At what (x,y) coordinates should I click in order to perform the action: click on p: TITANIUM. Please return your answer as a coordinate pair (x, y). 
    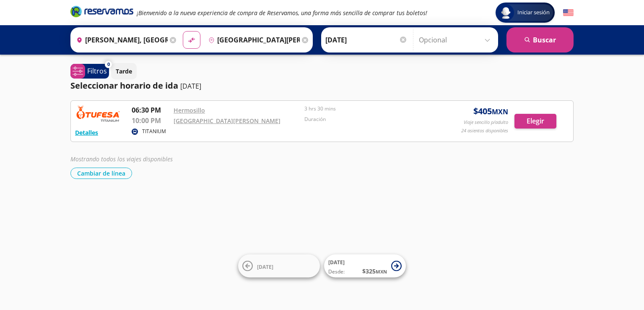
    Looking at the image, I should click on (154, 132).